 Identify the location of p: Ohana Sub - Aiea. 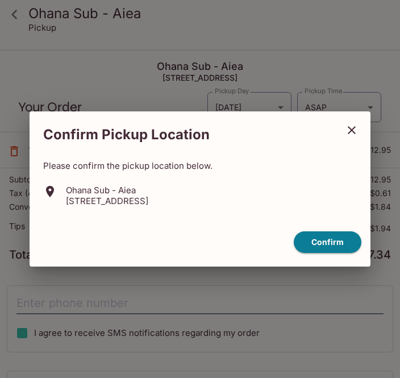
(107, 190).